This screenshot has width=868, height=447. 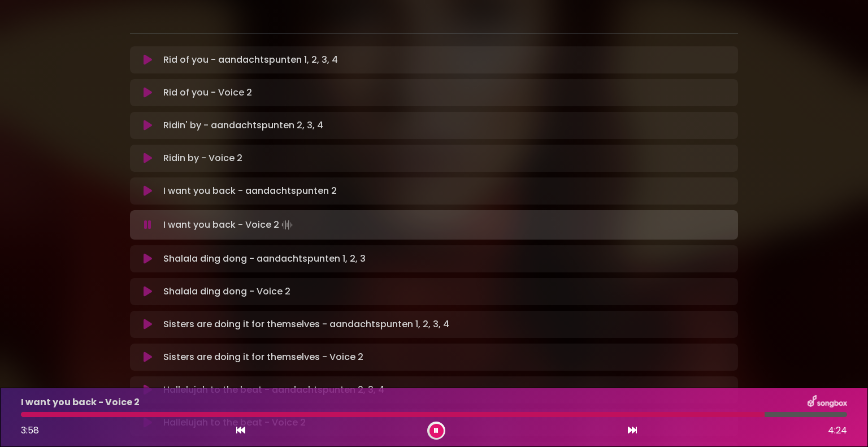 What do you see at coordinates (838, 431) in the screenshot?
I see `span: 4:24` at bounding box center [838, 431].